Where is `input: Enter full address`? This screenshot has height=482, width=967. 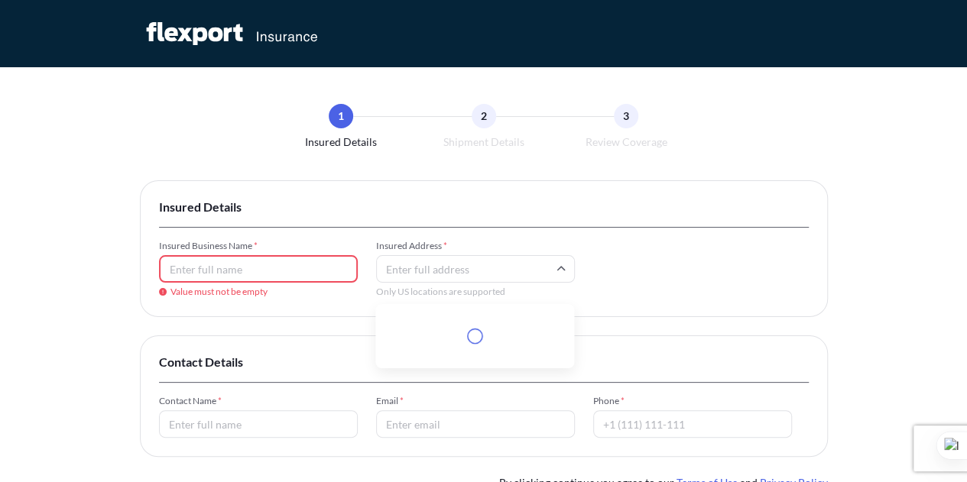
input: Enter full address is located at coordinates (475, 269).